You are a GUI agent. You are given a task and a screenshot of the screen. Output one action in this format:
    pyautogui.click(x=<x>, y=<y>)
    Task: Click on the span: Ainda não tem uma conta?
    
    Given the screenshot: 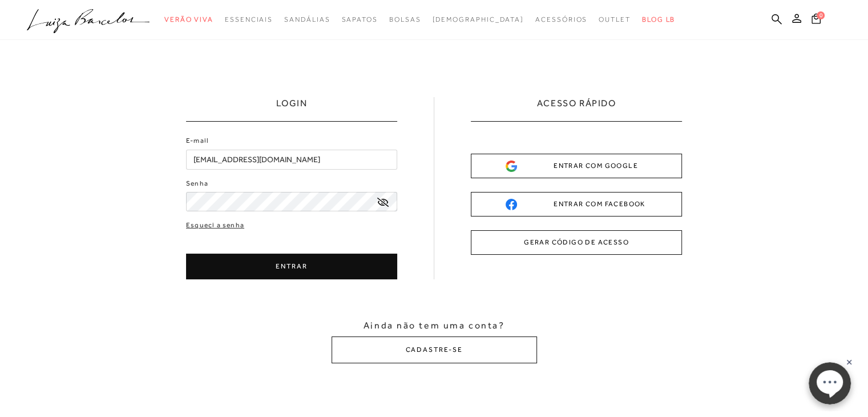 What is the action you would take?
    pyautogui.click(x=434, y=326)
    